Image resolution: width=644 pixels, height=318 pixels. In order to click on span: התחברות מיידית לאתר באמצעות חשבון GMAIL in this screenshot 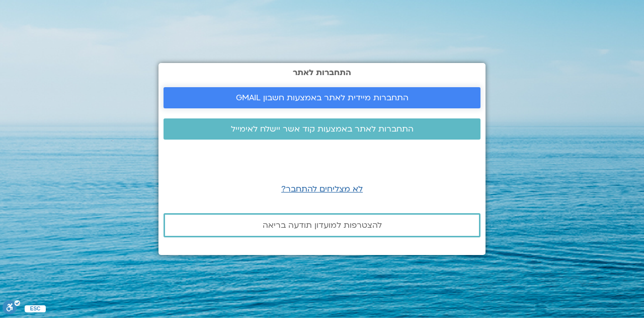, I will do `click(322, 98)`.